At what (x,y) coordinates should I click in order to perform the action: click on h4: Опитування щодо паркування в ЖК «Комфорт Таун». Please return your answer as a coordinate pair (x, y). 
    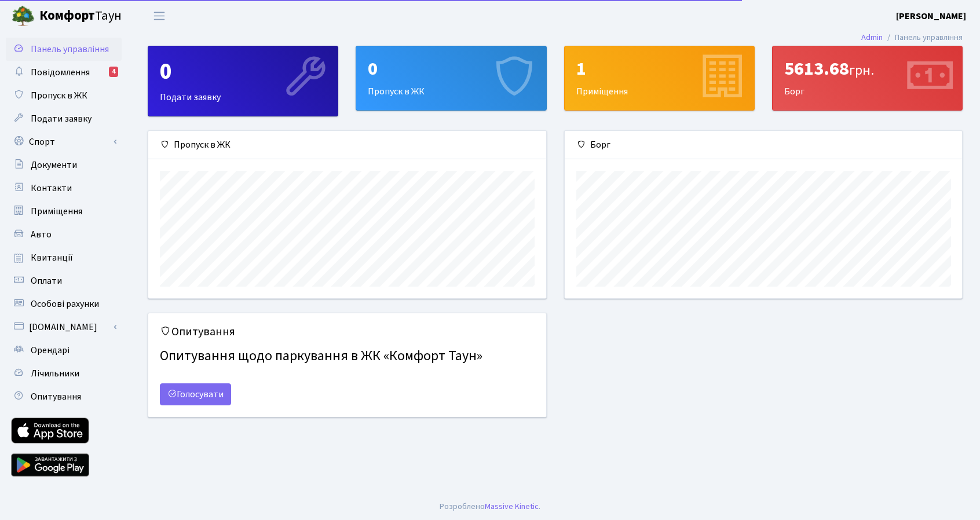
    Looking at the image, I should click on (347, 356).